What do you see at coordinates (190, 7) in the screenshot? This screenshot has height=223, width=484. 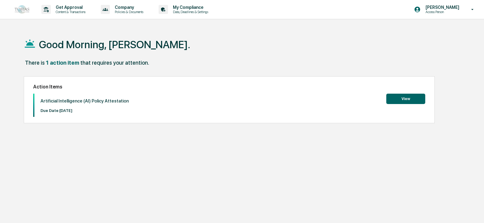 I see `p: My Compliance` at bounding box center [190, 7].